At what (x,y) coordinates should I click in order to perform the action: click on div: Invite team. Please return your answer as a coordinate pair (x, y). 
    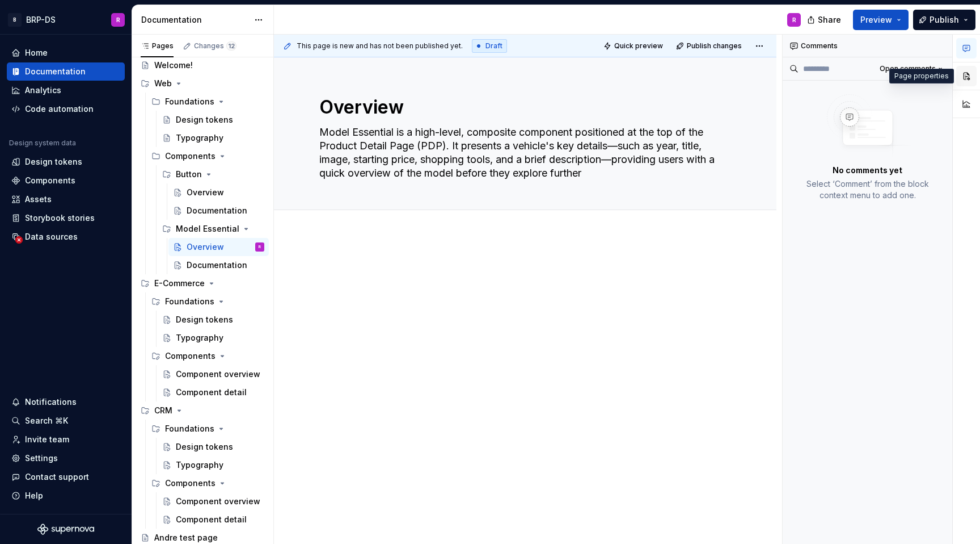
    Looking at the image, I should click on (47, 440).